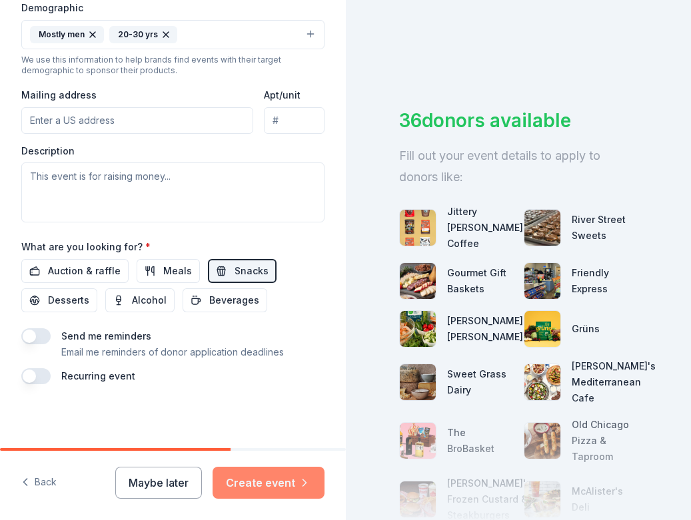 The height and width of the screenshot is (520, 691). I want to click on img: photo for Gourmet Gift Baskets, so click(418, 281).